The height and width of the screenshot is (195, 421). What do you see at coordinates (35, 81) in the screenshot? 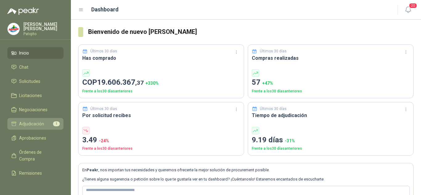
I see `a: Solicitudes` at bounding box center [35, 81].